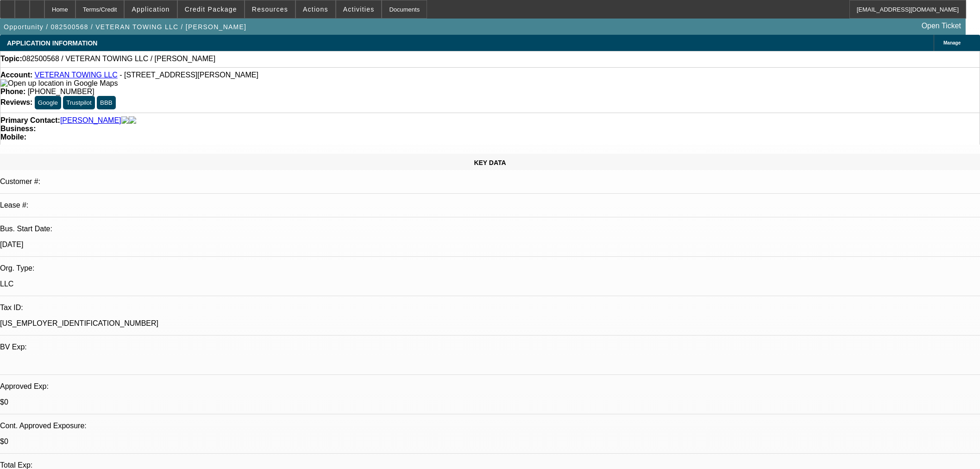 The height and width of the screenshot is (469, 980). What do you see at coordinates (59, 83) in the screenshot?
I see `a: View Google Maps` at bounding box center [59, 83].